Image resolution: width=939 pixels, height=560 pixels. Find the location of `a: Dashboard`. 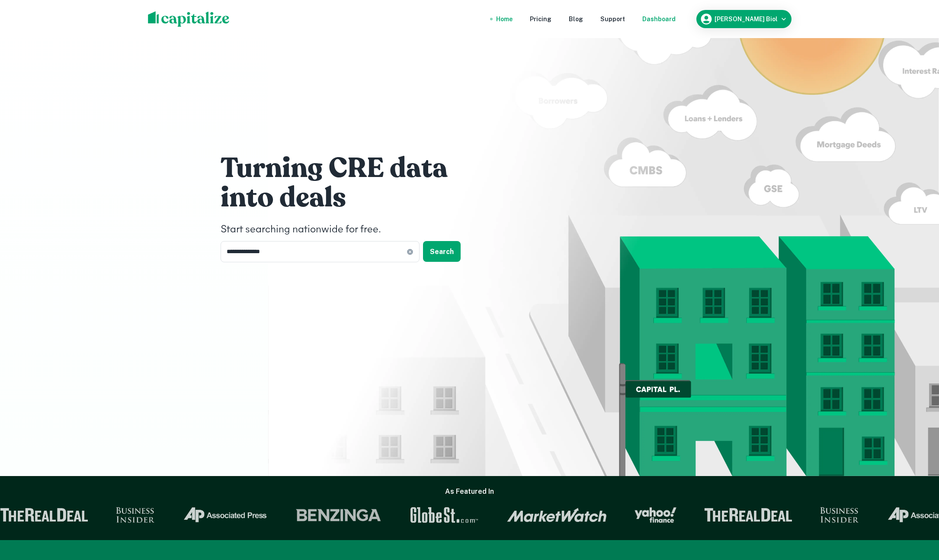

a: Dashboard is located at coordinates (659, 19).